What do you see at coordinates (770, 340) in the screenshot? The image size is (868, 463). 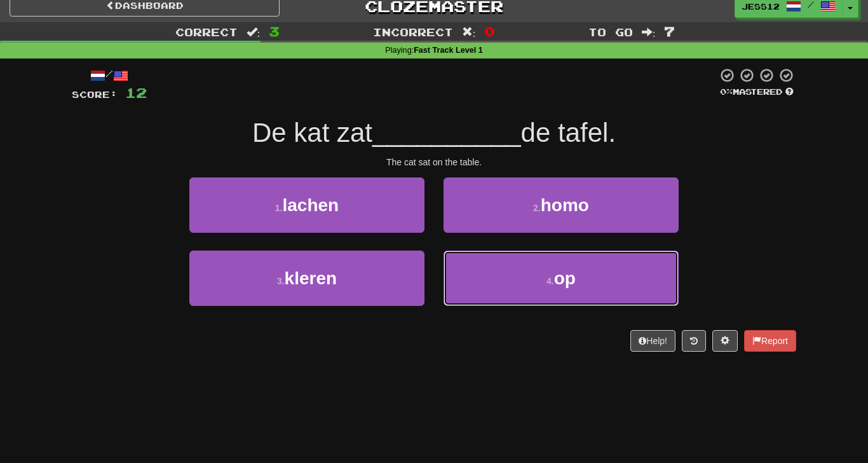 I see `button: Report` at bounding box center [770, 340].